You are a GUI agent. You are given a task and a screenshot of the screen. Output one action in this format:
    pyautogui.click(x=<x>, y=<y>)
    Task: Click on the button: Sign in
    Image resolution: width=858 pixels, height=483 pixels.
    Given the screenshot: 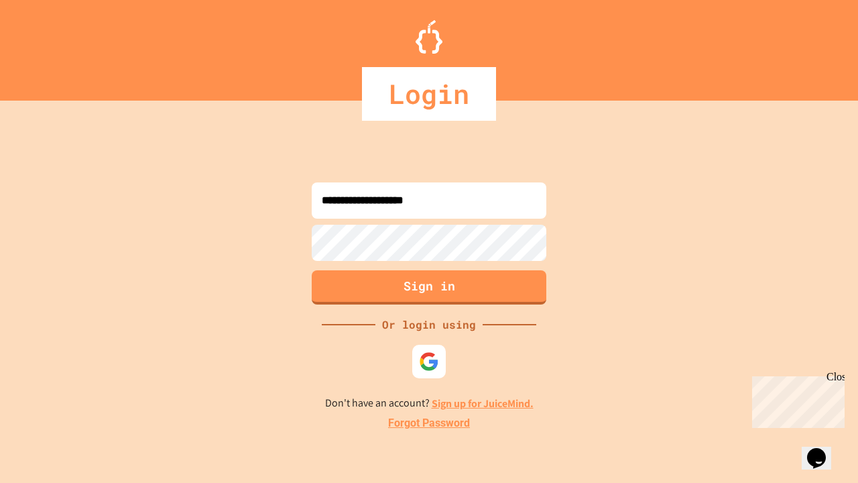 What is the action you would take?
    pyautogui.click(x=429, y=287)
    